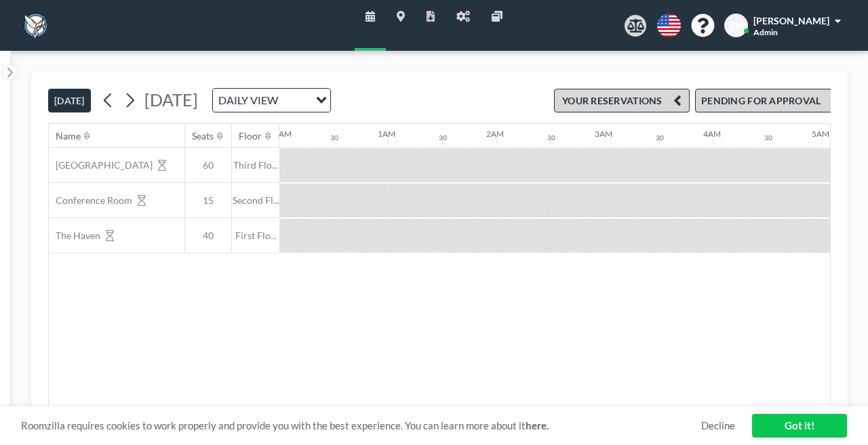 The height and width of the screenshot is (445, 868). I want to click on span: ZM, so click(736, 26).